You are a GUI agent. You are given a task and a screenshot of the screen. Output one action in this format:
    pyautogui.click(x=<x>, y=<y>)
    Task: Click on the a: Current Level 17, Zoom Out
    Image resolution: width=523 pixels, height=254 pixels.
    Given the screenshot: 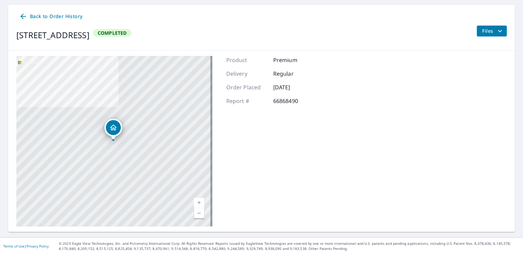 What is the action you would take?
    pyautogui.click(x=199, y=213)
    